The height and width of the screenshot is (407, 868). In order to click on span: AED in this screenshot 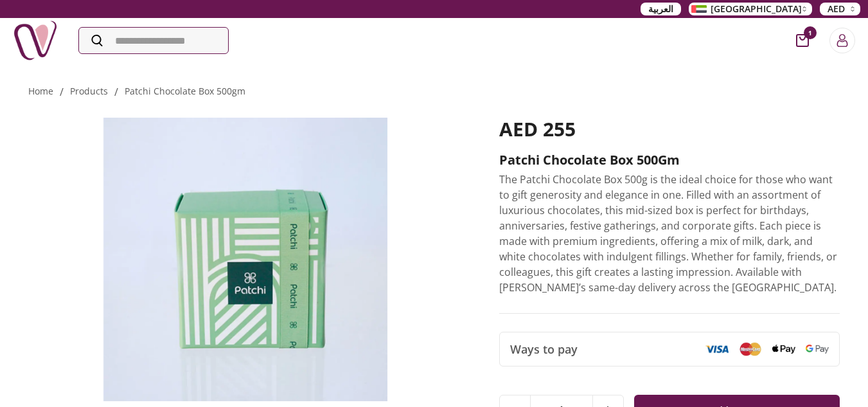, I will do `click(836, 9)`.